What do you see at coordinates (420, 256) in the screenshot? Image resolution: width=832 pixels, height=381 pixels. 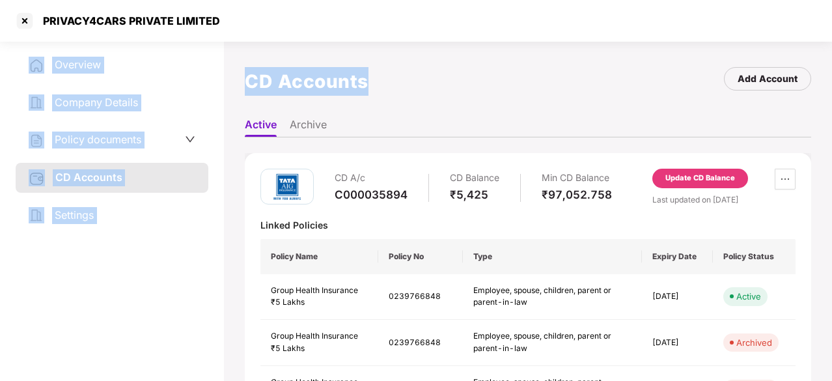 I see `th: Policy No` at bounding box center [420, 256].